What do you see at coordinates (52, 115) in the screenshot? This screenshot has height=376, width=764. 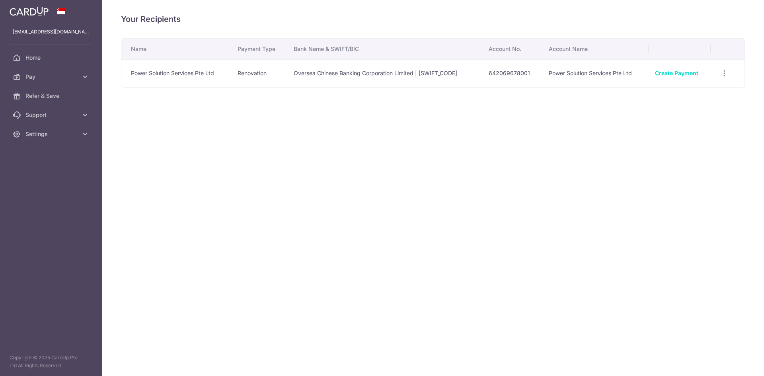 I see `span: Support` at bounding box center [52, 115].